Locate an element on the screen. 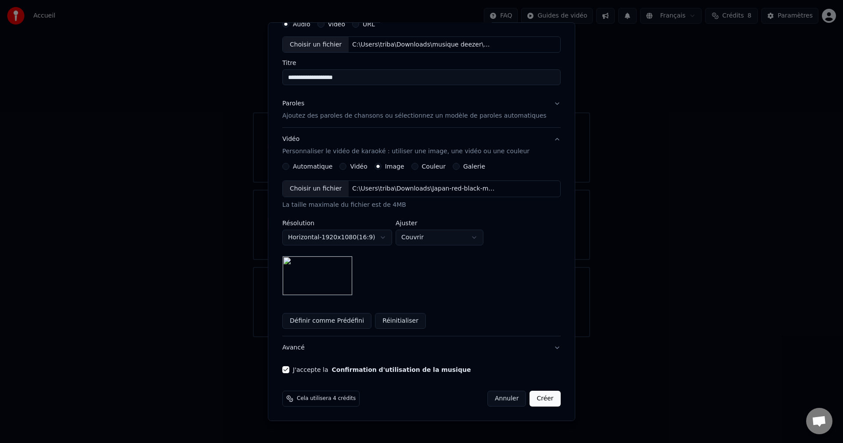 The image size is (843, 443). span: Cela utilisera 4 crédits is located at coordinates (326, 399).